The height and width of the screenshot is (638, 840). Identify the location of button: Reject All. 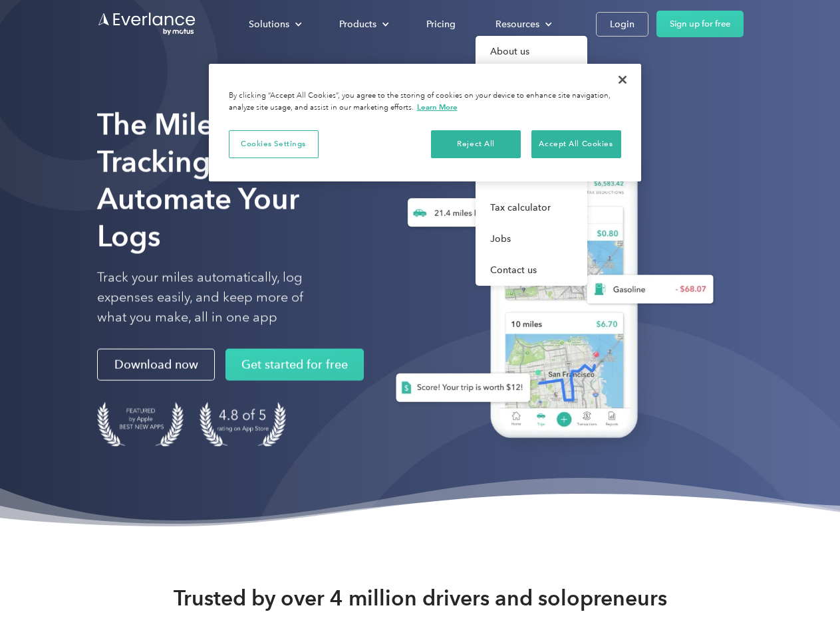
(475, 145).